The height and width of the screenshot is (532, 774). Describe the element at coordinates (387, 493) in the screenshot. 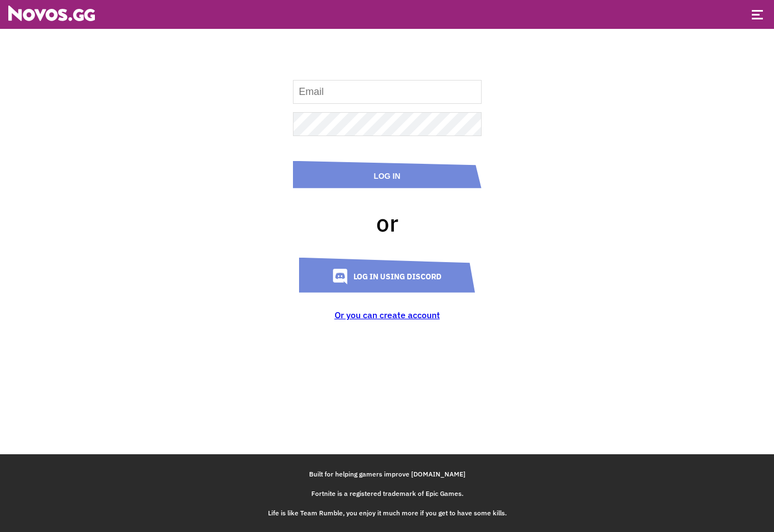

I see `div: Fortnite is a registered trademark of Epic Games.` at that location.